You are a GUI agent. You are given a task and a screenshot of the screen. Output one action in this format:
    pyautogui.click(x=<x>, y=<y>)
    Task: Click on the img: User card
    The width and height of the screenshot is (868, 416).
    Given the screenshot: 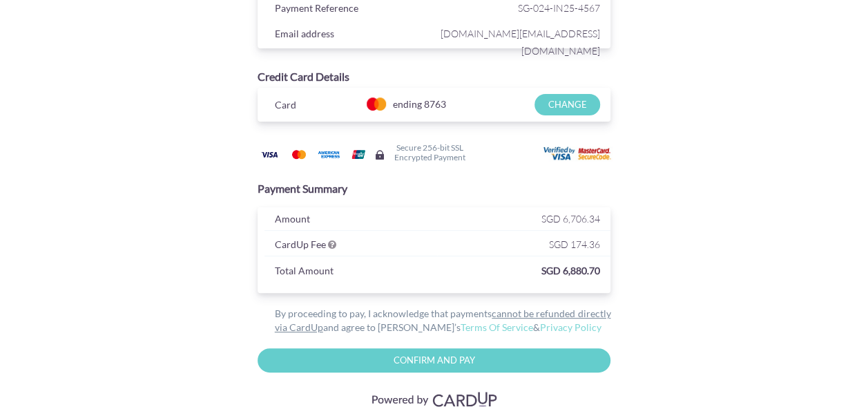 What is the action you would take?
    pyautogui.click(x=578, y=154)
    